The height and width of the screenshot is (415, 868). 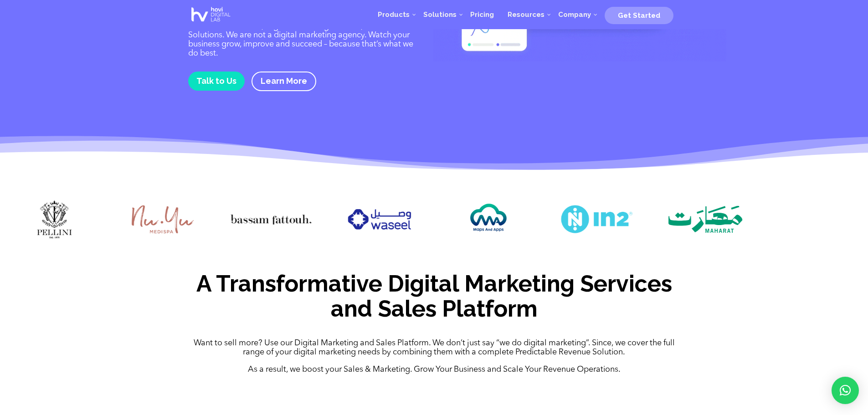 What do you see at coordinates (440, 15) in the screenshot?
I see `span: Solutions` at bounding box center [440, 15].